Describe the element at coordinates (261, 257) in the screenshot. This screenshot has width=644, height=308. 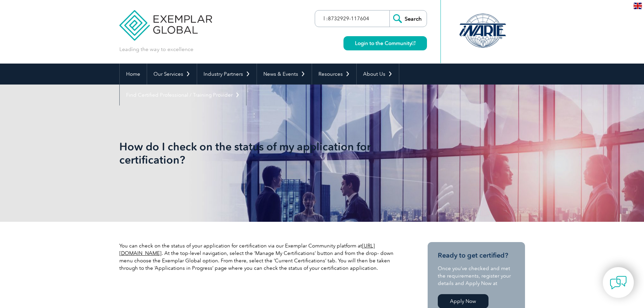
I see `p: You can check on the status of your application for certification via our Exemplar Community plat...` at that location.